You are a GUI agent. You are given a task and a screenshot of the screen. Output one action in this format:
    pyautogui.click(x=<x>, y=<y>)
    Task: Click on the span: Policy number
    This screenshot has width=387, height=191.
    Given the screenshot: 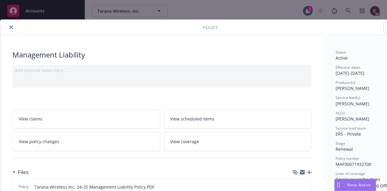 What is the action you would take?
    pyautogui.click(x=347, y=158)
    